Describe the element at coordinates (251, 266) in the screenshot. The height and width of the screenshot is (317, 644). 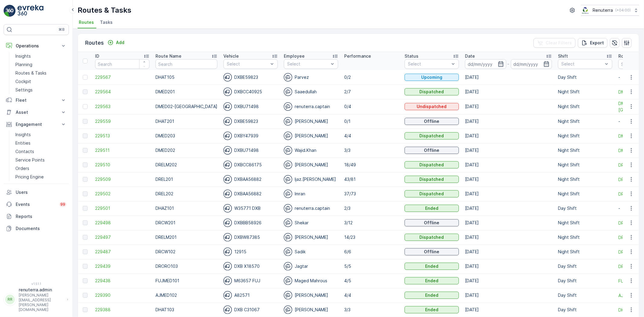
I see `div: DXB X18570` at that location.